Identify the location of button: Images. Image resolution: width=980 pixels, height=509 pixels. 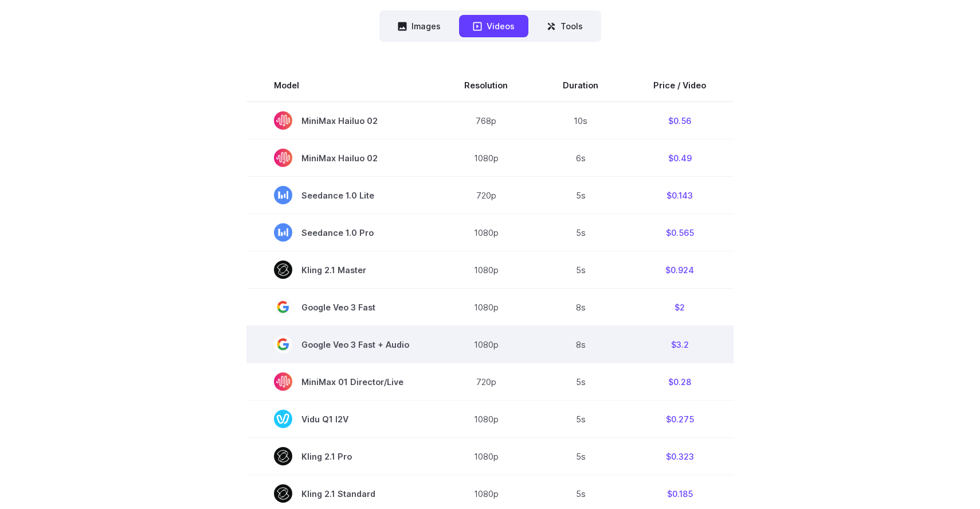
(419, 26).